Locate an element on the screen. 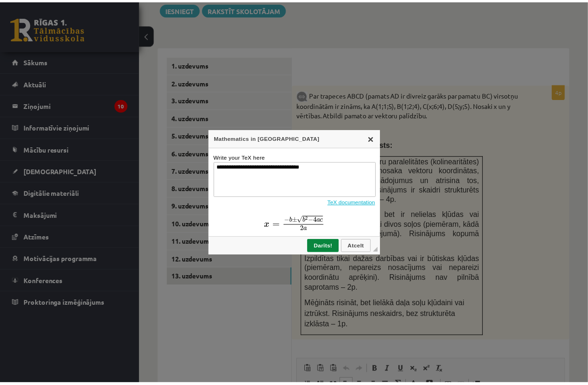 The image size is (588, 385). label: Write your TeX here is located at coordinates (243, 158).